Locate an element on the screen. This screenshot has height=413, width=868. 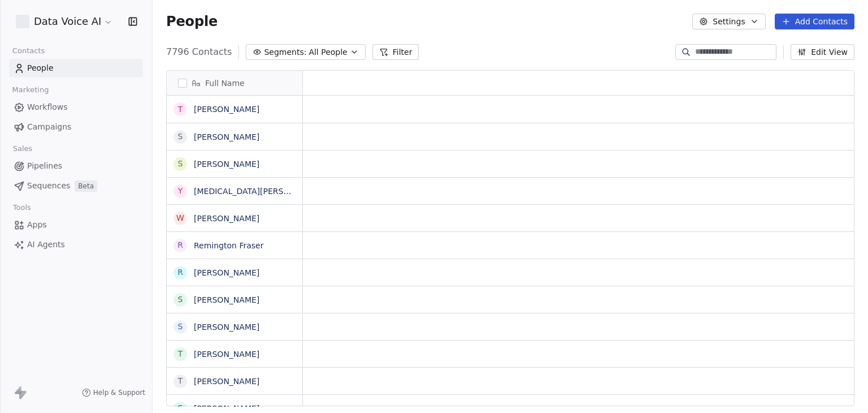
button: Filter is located at coordinates (396, 52).